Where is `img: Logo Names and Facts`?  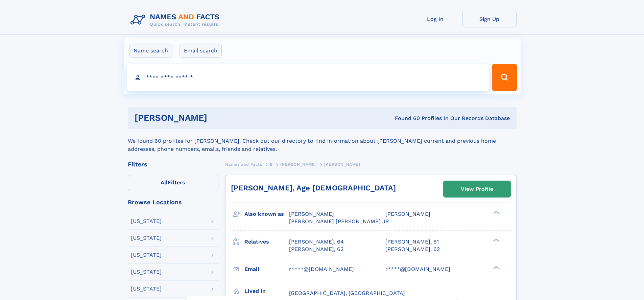
img: Logo Names and Facts is located at coordinates (176, 20).